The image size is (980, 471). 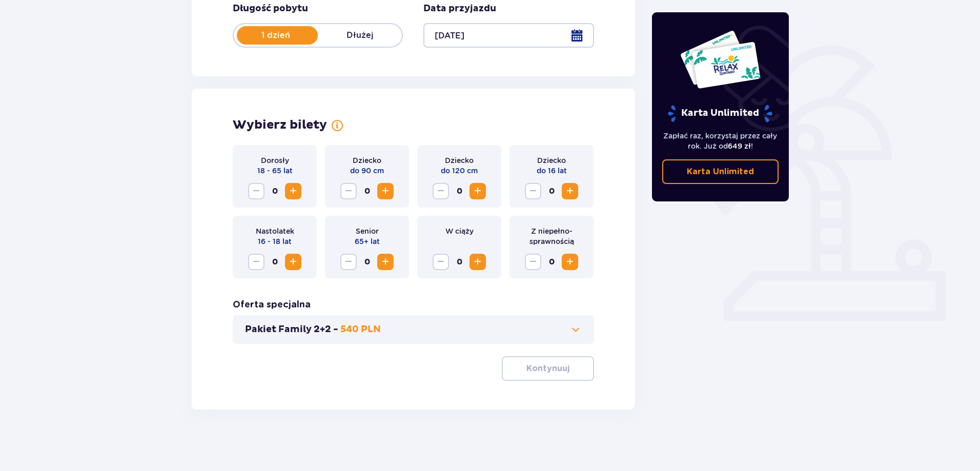 I want to click on p: Oferta specjalna, so click(x=272, y=305).